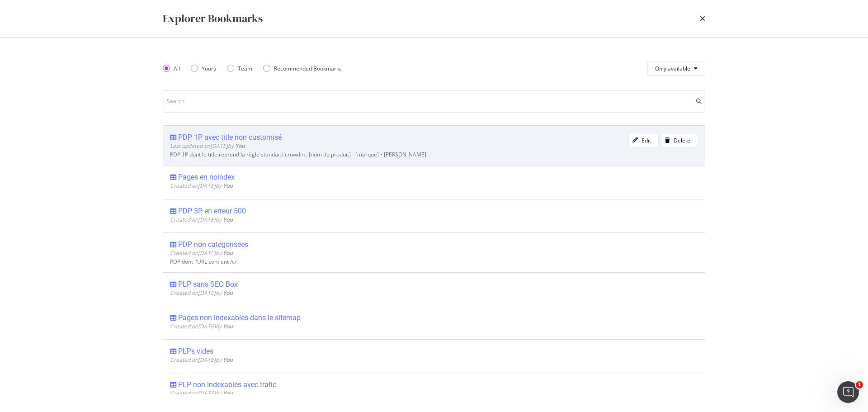  Describe the element at coordinates (434, 101) in the screenshot. I see `input: Search` at that location.